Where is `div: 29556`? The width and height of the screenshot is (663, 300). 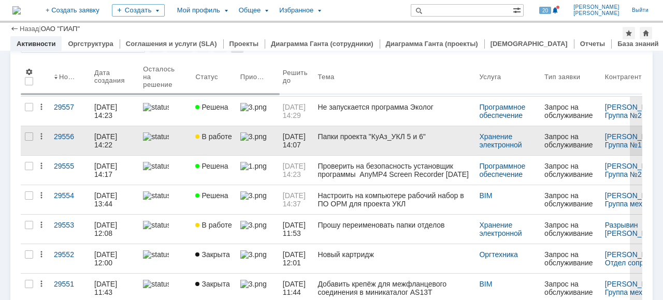 div: 29556 is located at coordinates (70, 137).